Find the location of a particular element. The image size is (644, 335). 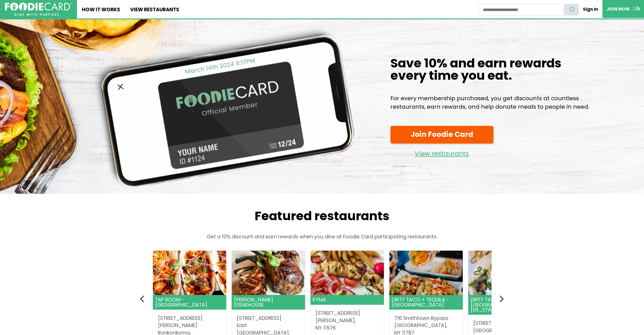

img: Kyma is located at coordinates (347, 273).